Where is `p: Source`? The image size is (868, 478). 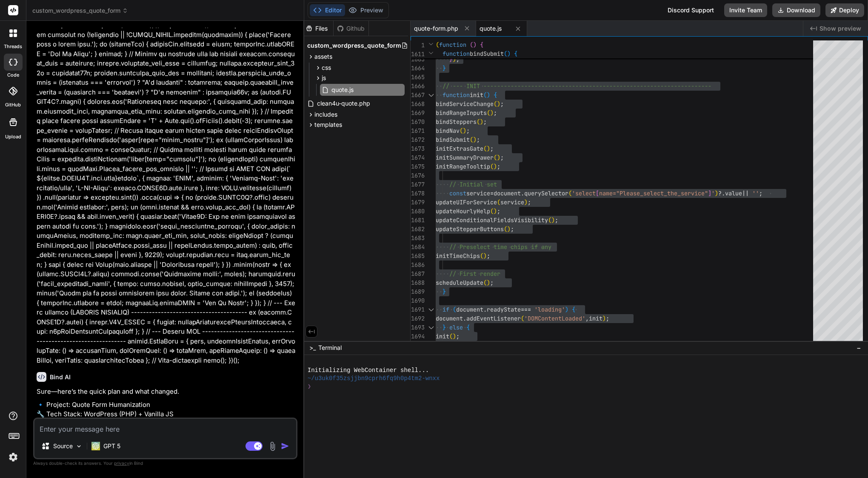
p: Source is located at coordinates (63, 446).